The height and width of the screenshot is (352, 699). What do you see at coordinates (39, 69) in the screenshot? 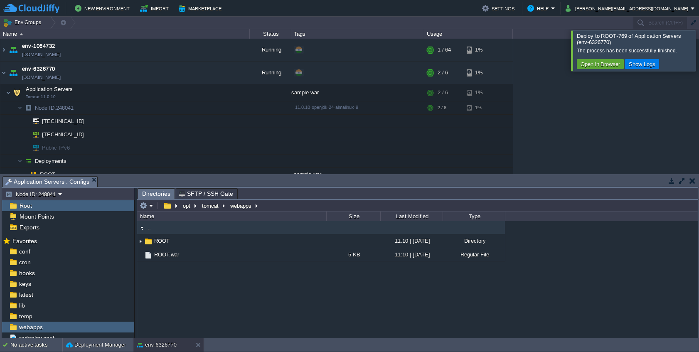
I see `a: env-6326770` at bounding box center [39, 69].